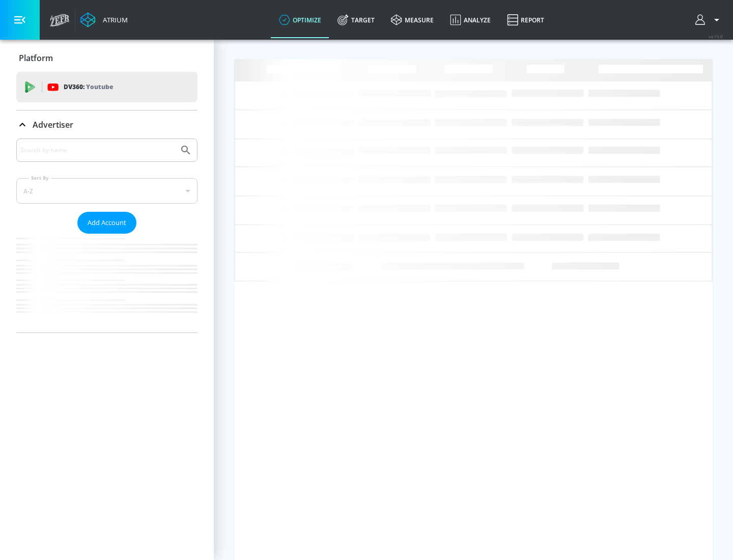  I want to click on nav: list of Advertiser, so click(107, 283).